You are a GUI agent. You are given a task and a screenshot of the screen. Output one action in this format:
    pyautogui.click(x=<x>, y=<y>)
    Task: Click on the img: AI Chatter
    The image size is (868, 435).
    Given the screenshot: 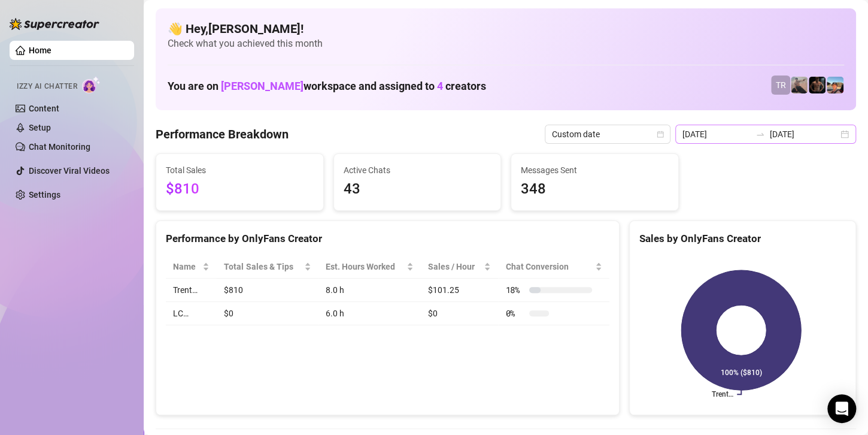 What is the action you would take?
    pyautogui.click(x=91, y=85)
    